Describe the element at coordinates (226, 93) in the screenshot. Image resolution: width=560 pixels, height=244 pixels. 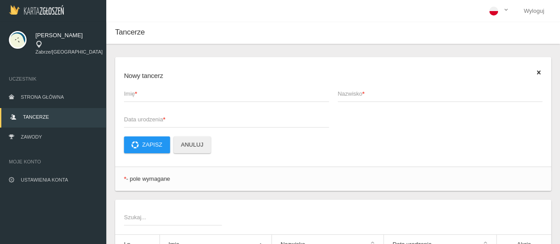
I see `input: Imię*` at that location.